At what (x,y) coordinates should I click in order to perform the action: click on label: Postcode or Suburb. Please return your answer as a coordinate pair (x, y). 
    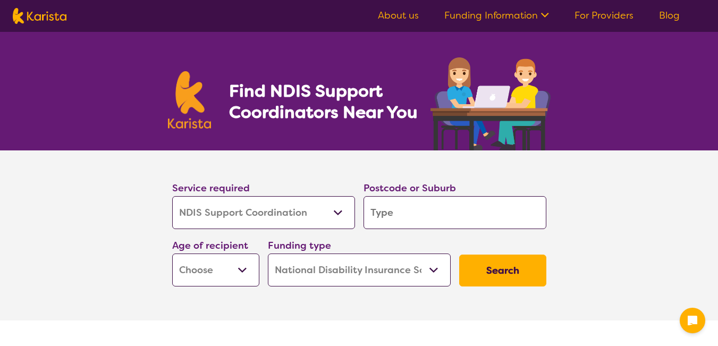
    Looking at the image, I should click on (410, 188).